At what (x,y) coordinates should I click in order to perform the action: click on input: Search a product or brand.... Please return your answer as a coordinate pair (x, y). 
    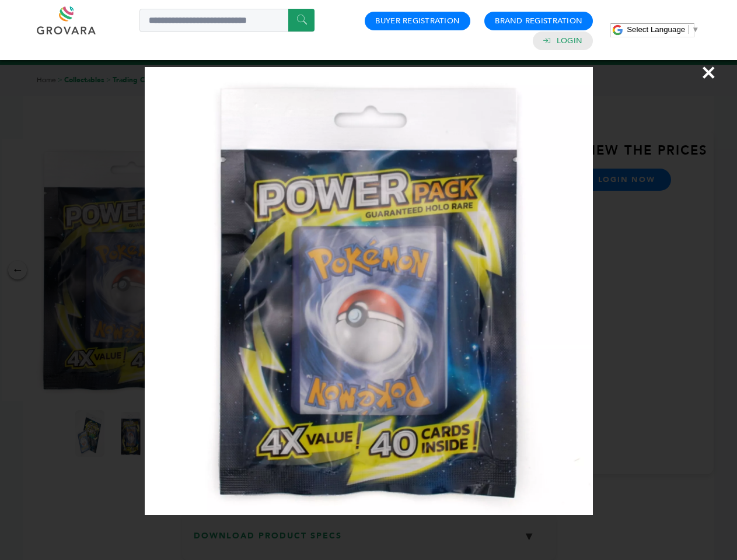
    Looking at the image, I should click on (227, 20).